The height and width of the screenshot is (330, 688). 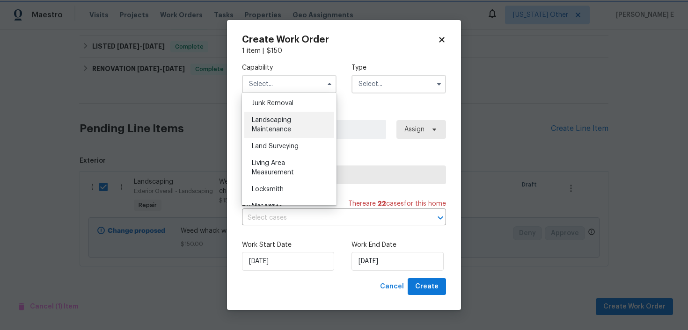 What do you see at coordinates (427, 287) in the screenshot?
I see `span: Create` at bounding box center [427, 287].